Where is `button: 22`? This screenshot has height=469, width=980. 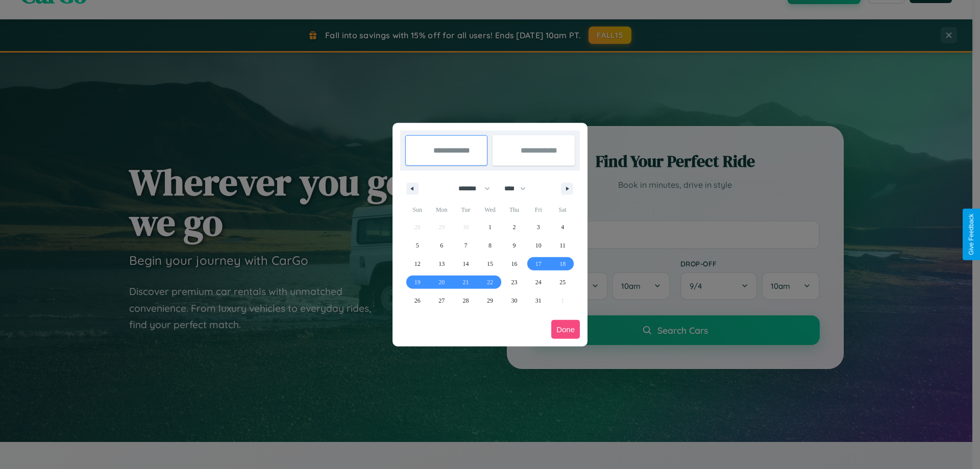
button: 22 is located at coordinates (490, 282).